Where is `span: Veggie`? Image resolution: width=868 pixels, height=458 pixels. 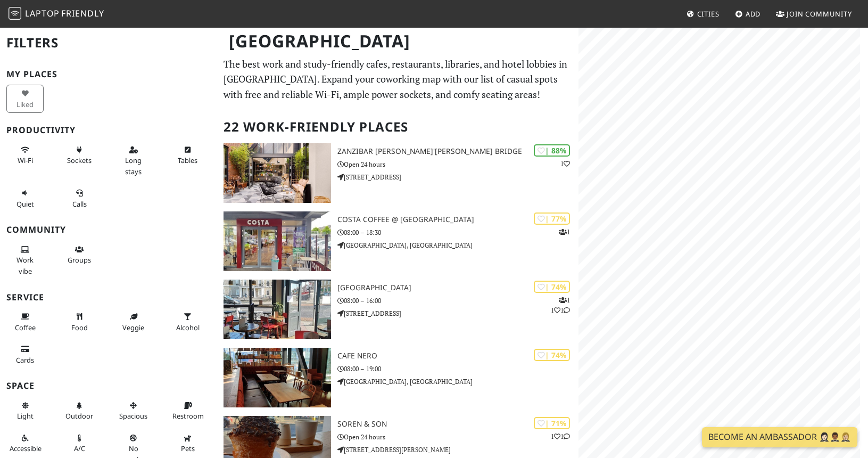
span: Veggie is located at coordinates (133, 327).